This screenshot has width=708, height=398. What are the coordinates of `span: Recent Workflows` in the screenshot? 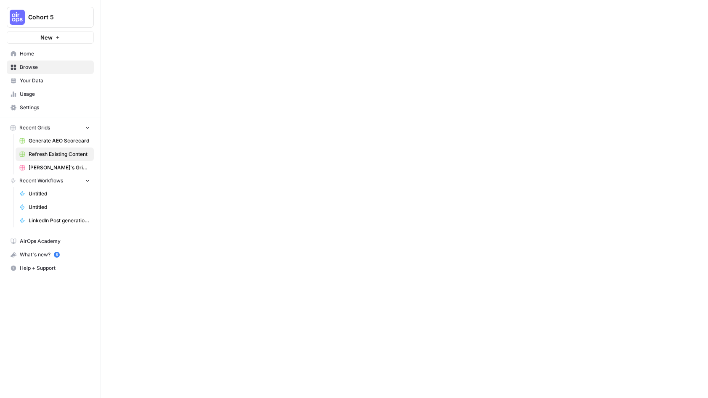 It's located at (41, 181).